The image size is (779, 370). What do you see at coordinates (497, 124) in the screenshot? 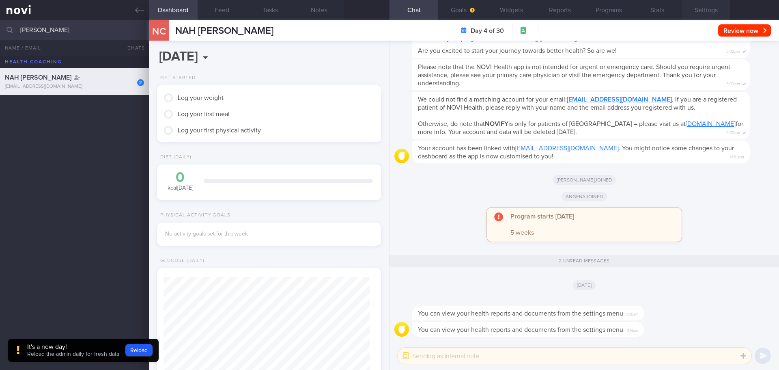
I see `strong: NOVIFY` at bounding box center [497, 124].